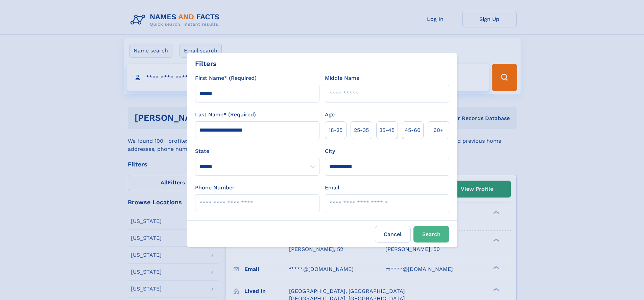 Image resolution: width=644 pixels, height=300 pixels. What do you see at coordinates (329, 115) in the screenshot?
I see `label: Age` at bounding box center [329, 115].